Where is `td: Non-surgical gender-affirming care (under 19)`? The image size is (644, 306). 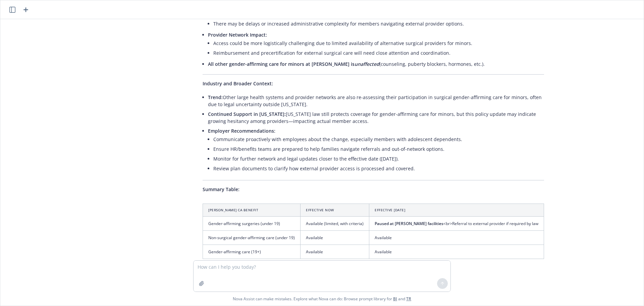
td: Non-surgical gender-affirming care (under 19) is located at coordinates (251, 238).